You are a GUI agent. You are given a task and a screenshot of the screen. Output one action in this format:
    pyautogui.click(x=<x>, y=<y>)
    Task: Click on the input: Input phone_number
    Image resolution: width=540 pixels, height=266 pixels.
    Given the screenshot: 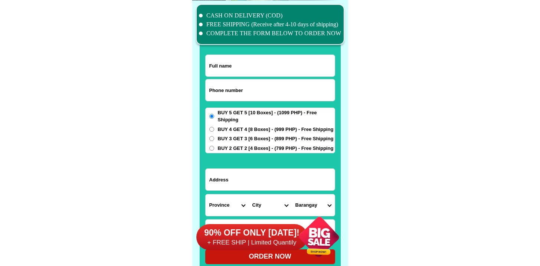 What is the action you would take?
    pyautogui.click(x=270, y=90)
    